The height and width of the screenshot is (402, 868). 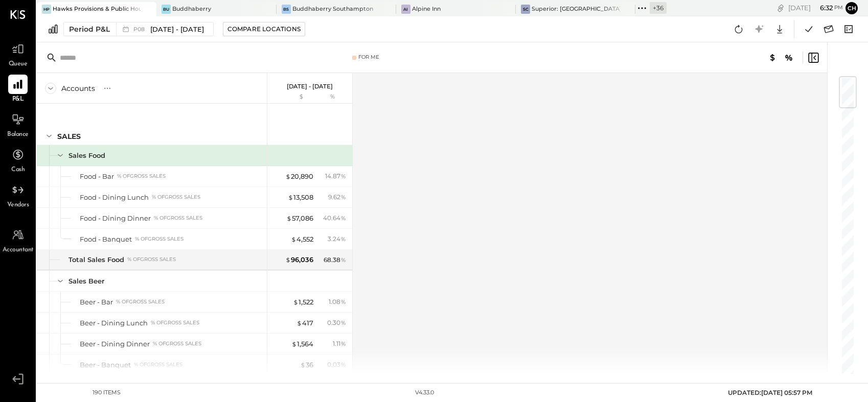 What do you see at coordinates (106, 365) in the screenshot?
I see `div: Beer - Banquet` at bounding box center [106, 365].